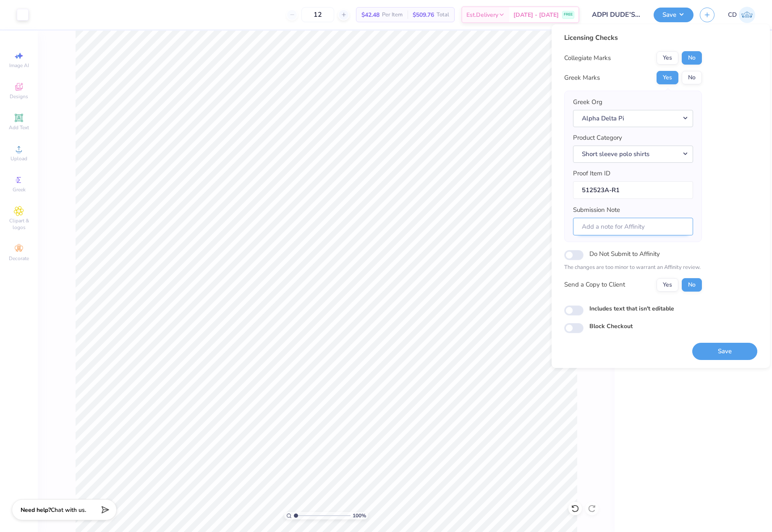  I want to click on span: Per Item, so click(392, 15).